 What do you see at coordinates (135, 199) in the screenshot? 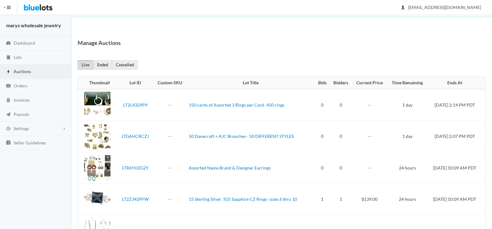
I see `a: LT2Z342PFW` at bounding box center [135, 199].